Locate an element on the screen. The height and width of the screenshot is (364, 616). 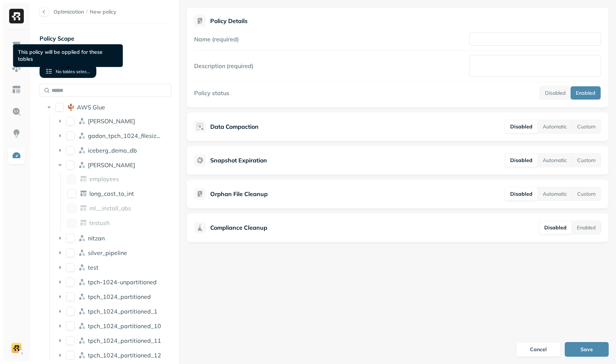
div: tpch_1024_partitioned_10tpch_1024_partitioned_10 is located at coordinates (114, 326).